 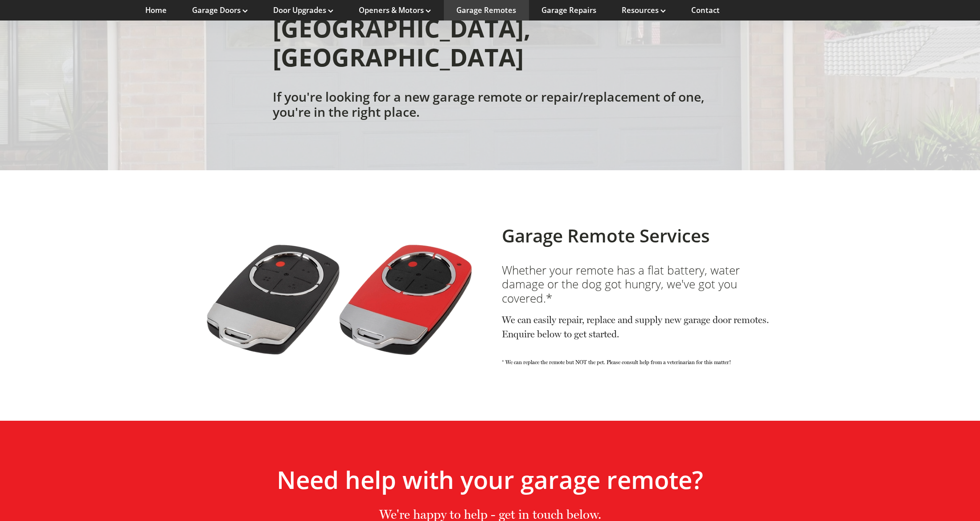 What do you see at coordinates (395, 10) in the screenshot?
I see `a: Openers & Motors` at bounding box center [395, 10].